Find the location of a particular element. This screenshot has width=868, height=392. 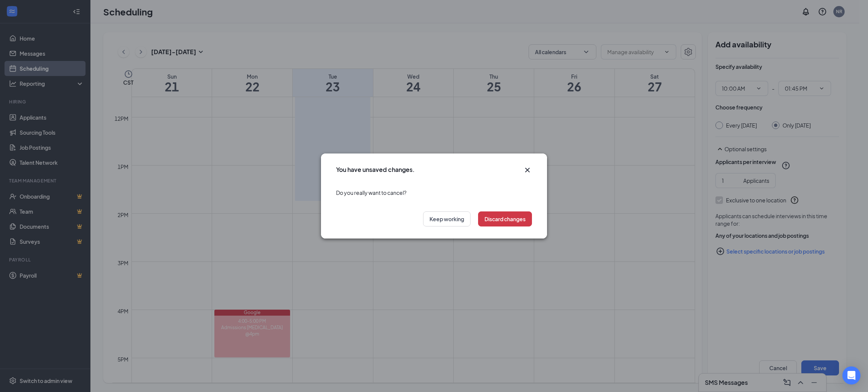

h3: You have unsaved changes. is located at coordinates (375, 170).